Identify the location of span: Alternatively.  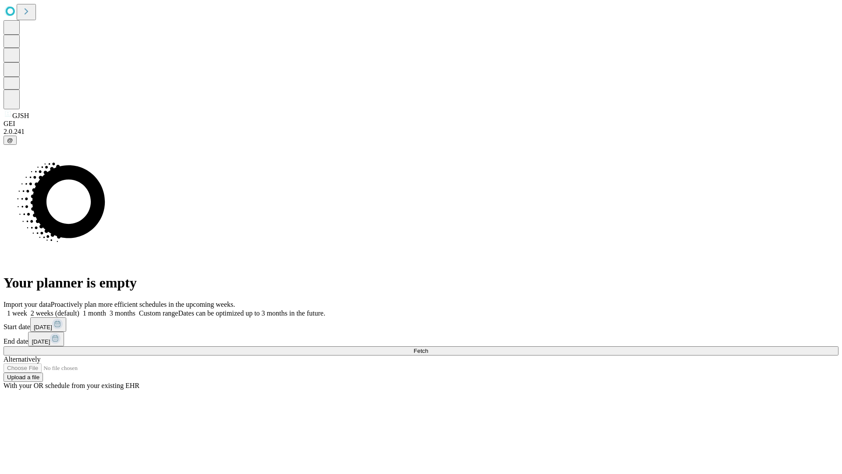
(22, 359).